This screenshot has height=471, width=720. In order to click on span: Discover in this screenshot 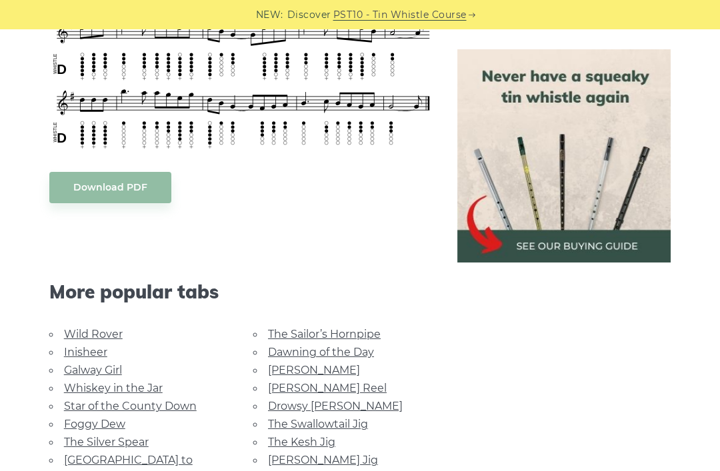, I will do `click(309, 15)`.